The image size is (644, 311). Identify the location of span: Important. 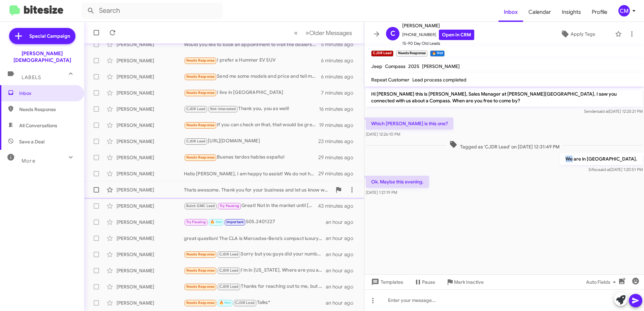
(235, 222).